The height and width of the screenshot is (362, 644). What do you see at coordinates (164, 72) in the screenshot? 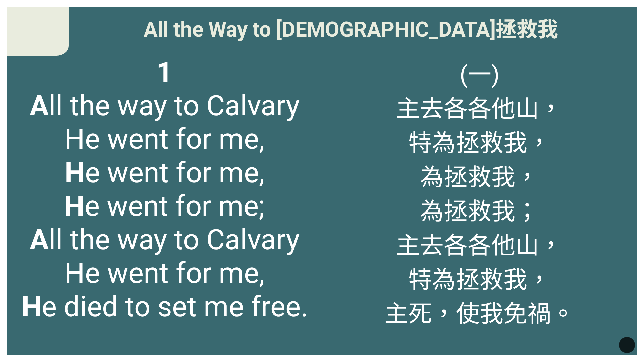
I see `b: 1` at bounding box center [164, 72].